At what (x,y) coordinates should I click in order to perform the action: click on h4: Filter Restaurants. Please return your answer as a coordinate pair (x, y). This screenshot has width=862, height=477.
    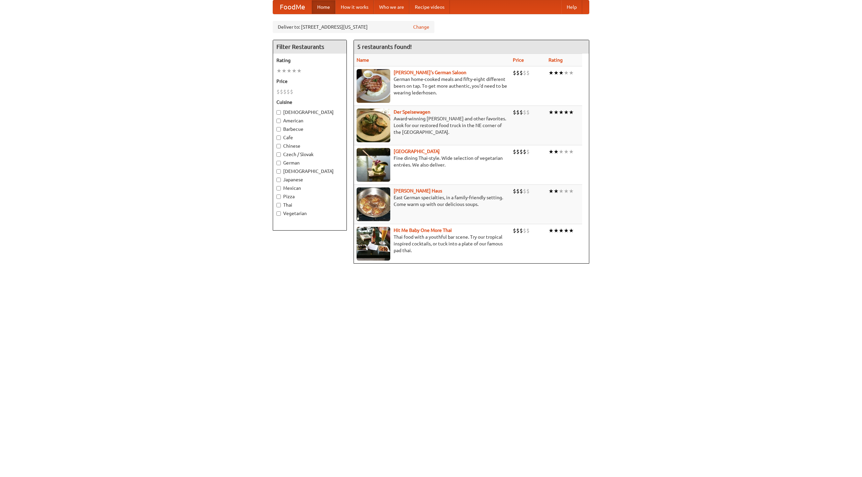
    Looking at the image, I should click on (310, 47).